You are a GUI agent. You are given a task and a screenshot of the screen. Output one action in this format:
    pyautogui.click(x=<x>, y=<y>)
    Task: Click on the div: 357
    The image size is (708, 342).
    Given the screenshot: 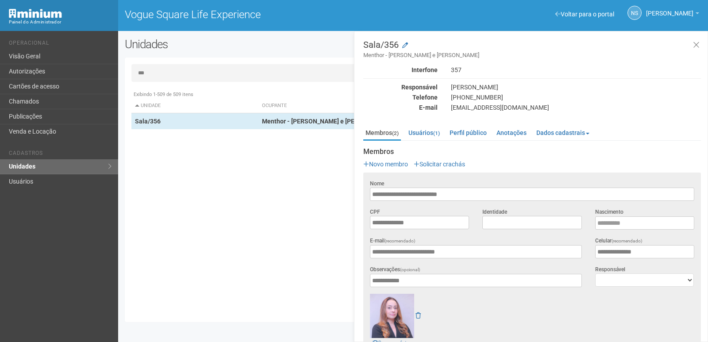 What is the action you would take?
    pyautogui.click(x=576, y=70)
    